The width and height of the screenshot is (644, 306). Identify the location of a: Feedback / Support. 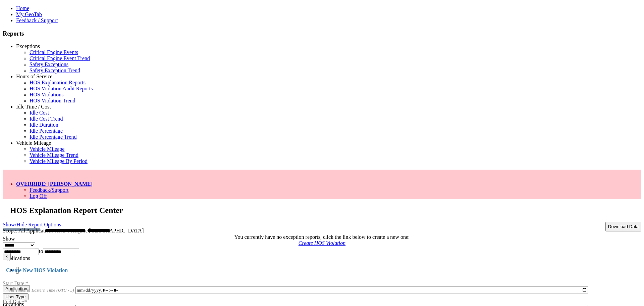
(37, 20).